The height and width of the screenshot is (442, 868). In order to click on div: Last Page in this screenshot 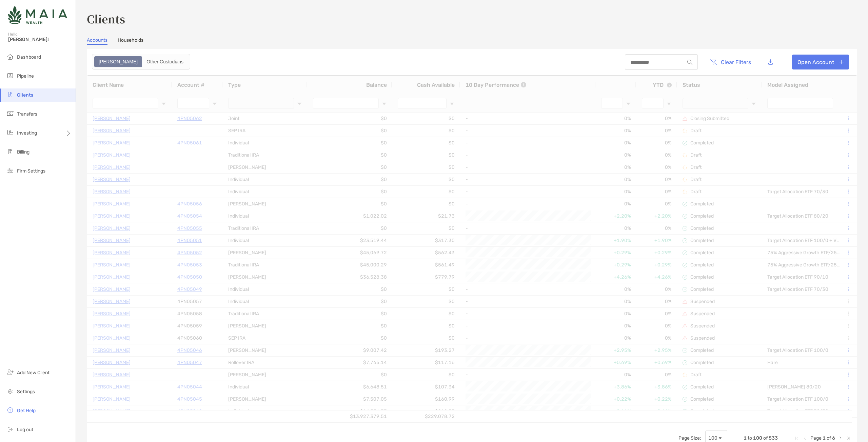, I will do `click(848, 438)`.